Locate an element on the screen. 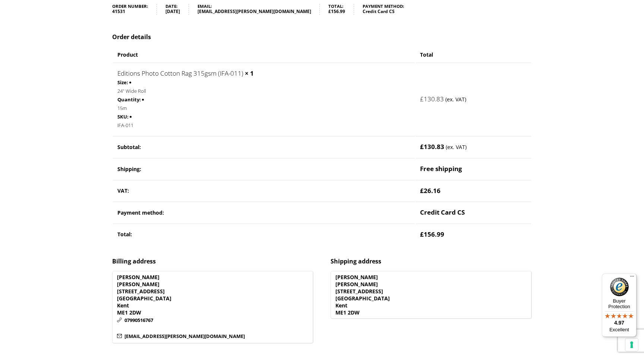 This screenshot has width=644, height=357. p: 07990516767 is located at coordinates (212, 320).